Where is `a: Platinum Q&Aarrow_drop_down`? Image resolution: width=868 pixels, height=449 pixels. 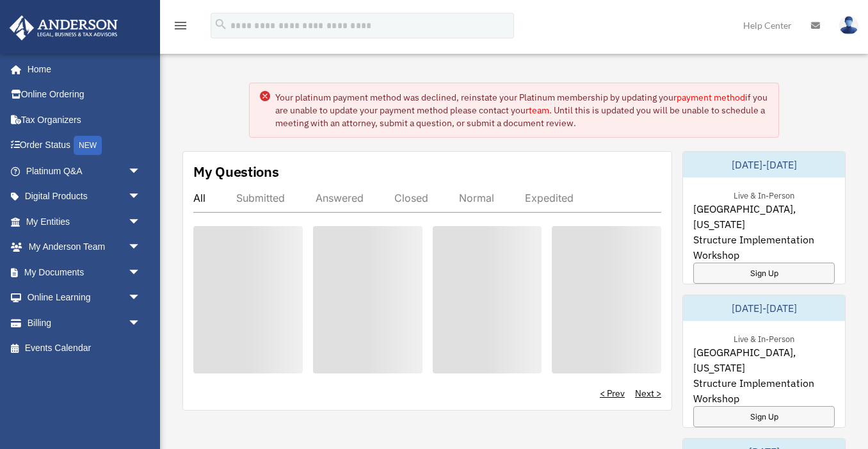 a: Platinum Q&Aarrow_drop_down is located at coordinates (84, 171).